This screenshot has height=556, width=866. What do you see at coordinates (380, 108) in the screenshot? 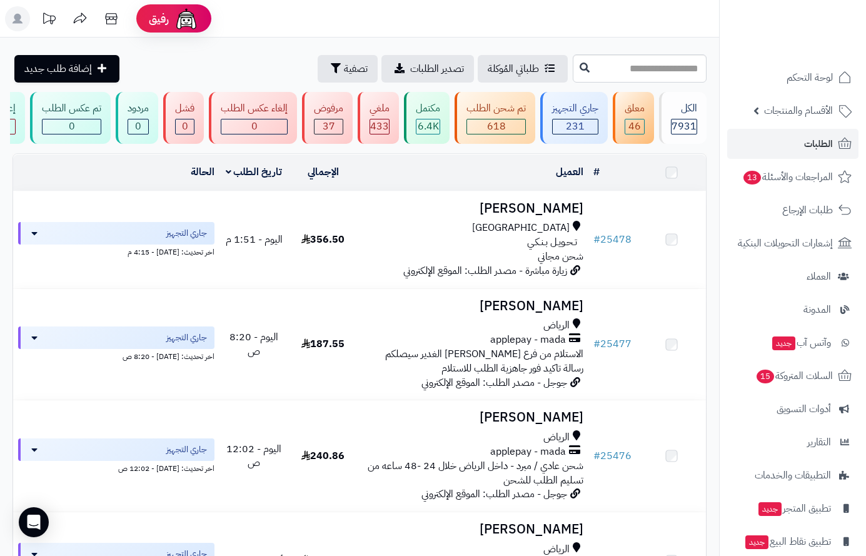
I see `div: ملغي` at bounding box center [380, 108].